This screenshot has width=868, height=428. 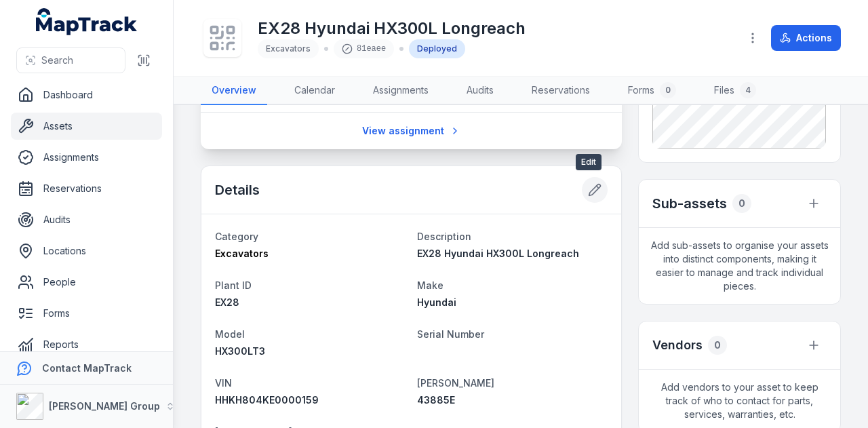 What do you see at coordinates (87, 22) in the screenshot?
I see `a: MapTrack` at bounding box center [87, 22].